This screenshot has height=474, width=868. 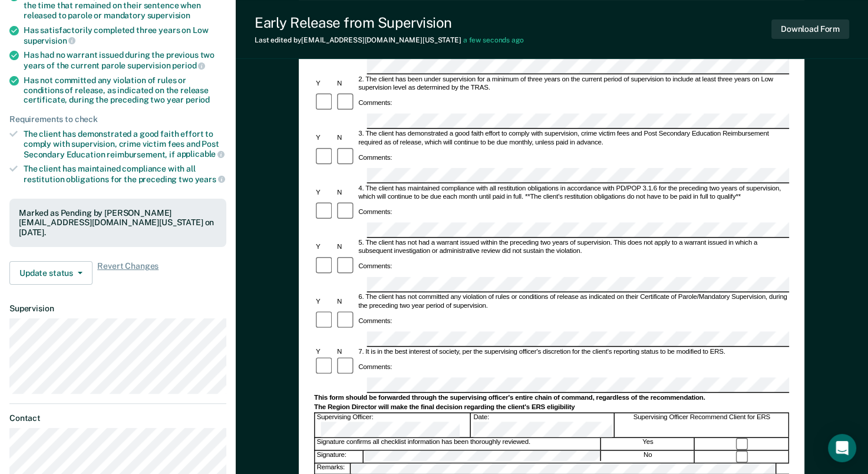 I want to click on div: 2. The client has been under supervision for a minimum of three years on the current period of su..., so click(x=573, y=83).